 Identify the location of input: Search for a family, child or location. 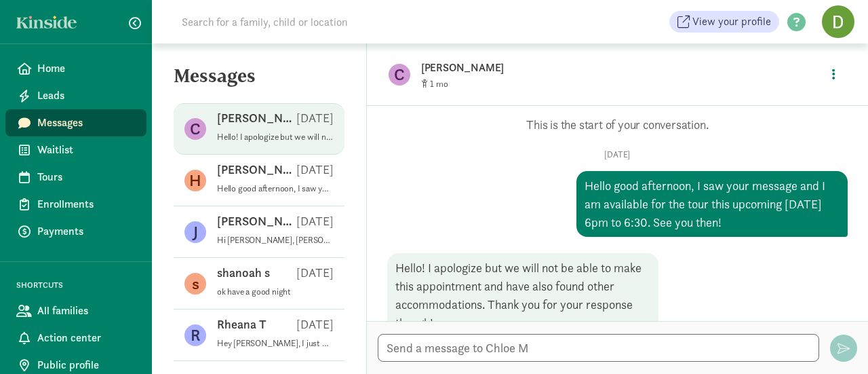
(364, 22).